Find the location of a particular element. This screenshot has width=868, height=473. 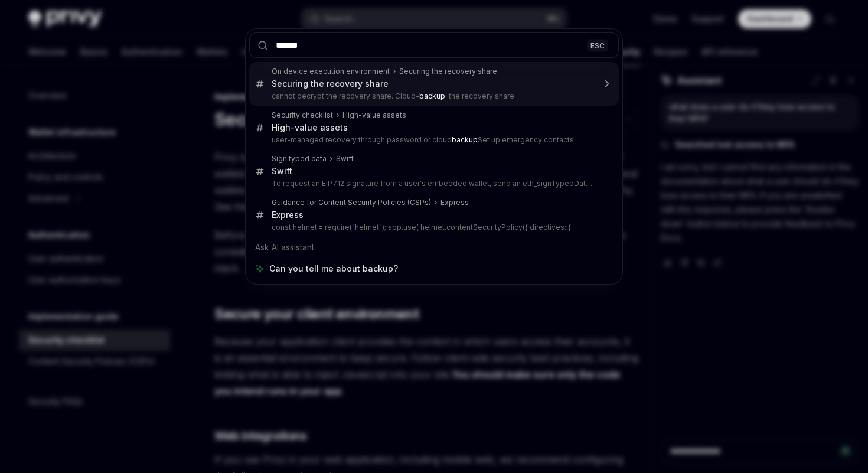

div: Sign typed data is located at coordinates (299, 159).